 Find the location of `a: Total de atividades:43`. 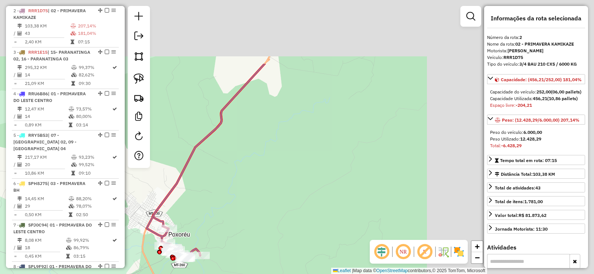

a: Total de atividades:43 is located at coordinates (536, 188).